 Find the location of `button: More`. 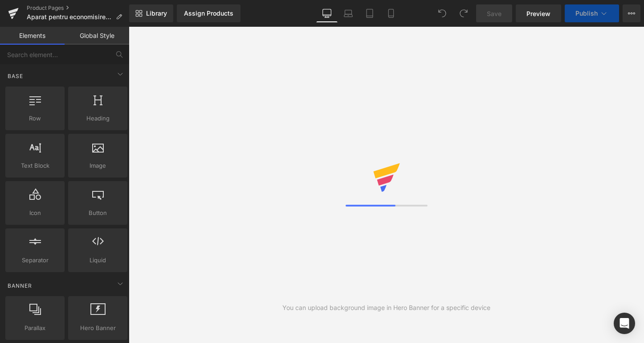

button: More is located at coordinates (631, 13).